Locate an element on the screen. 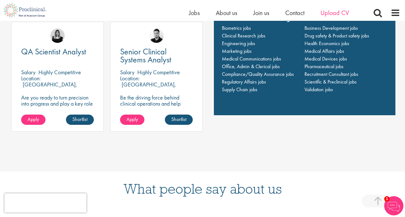 Image resolution: width=405 pixels, height=217 pixels. span: Compliance/Quality Assurance jobs is located at coordinates (258, 74).